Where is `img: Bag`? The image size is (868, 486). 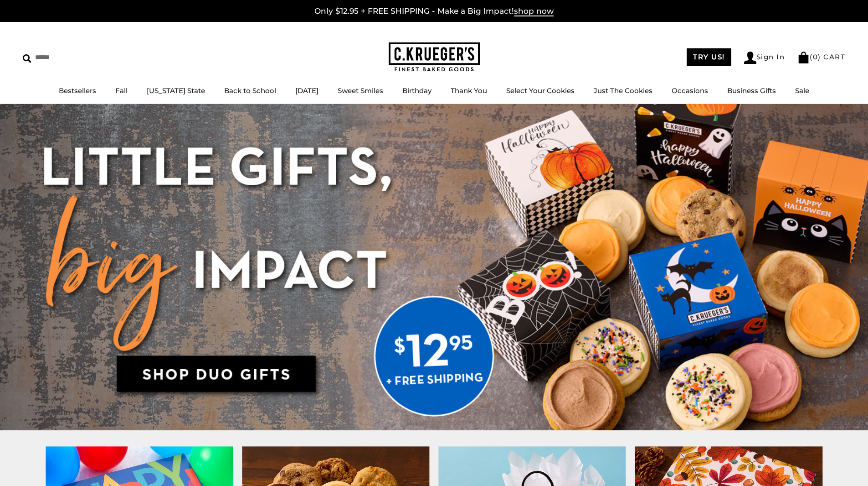
img: Bag is located at coordinates (804, 58).